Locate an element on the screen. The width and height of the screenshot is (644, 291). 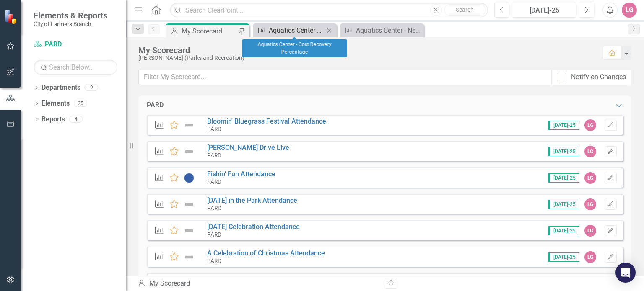
img: ClearPoint Strategy is located at coordinates (11, 16).